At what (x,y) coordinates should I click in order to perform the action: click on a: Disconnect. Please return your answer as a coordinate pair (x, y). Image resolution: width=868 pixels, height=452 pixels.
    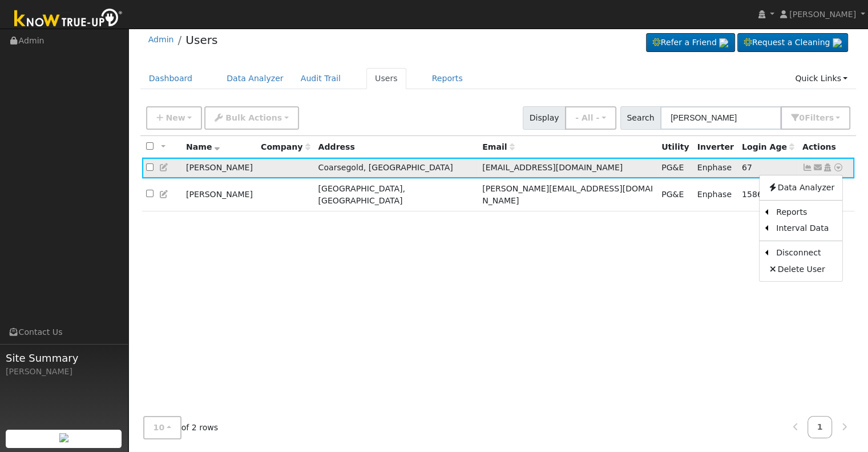
    Looking at the image, I should click on (806, 253).